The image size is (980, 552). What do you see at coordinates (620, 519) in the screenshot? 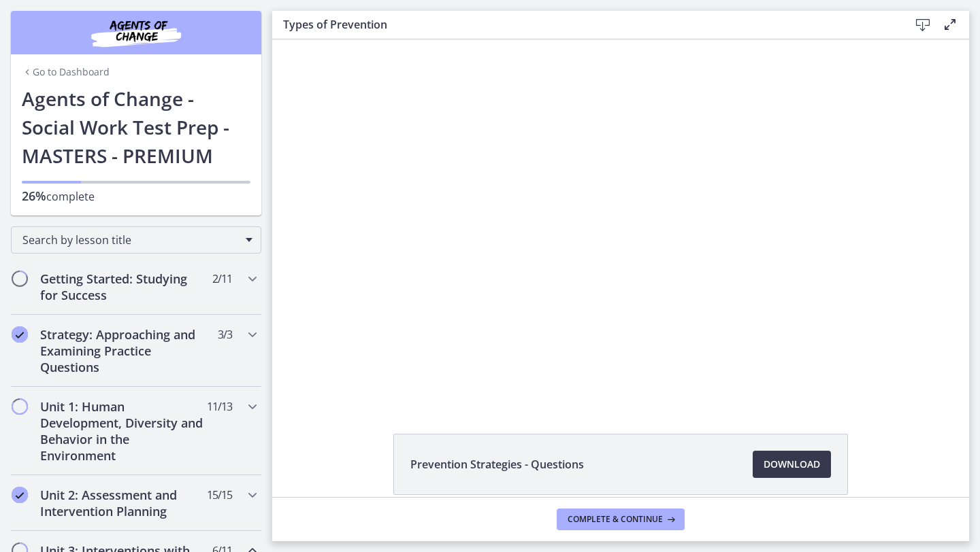
I see `button: Complete & continue` at bounding box center [620, 519].